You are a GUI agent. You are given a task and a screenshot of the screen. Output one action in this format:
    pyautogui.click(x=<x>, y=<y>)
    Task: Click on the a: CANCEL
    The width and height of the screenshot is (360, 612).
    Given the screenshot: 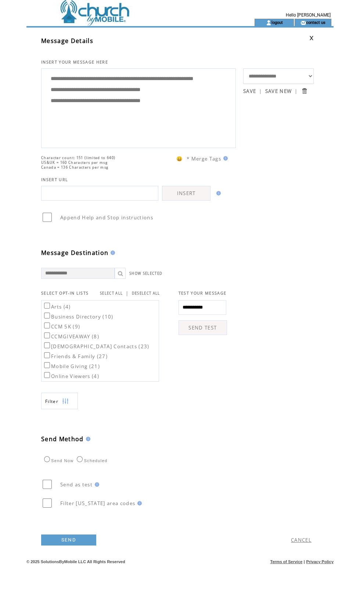 What is the action you would take?
    pyautogui.click(x=301, y=540)
    